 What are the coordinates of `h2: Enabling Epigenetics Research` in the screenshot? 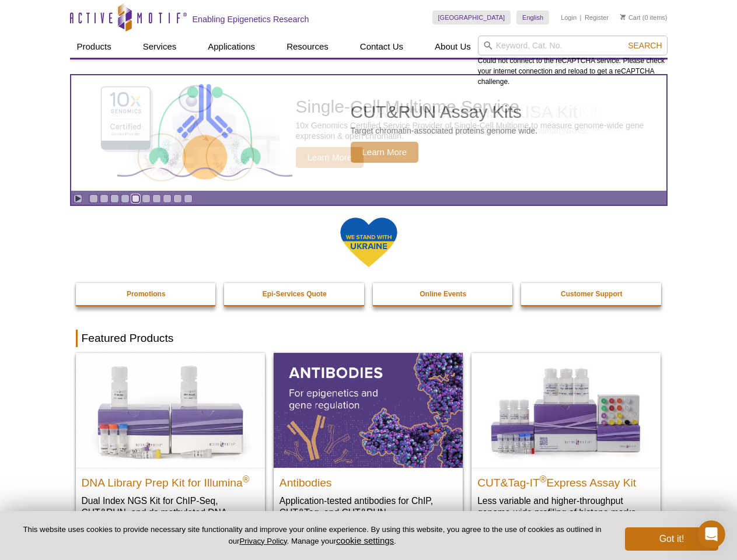 It's located at (251, 19).